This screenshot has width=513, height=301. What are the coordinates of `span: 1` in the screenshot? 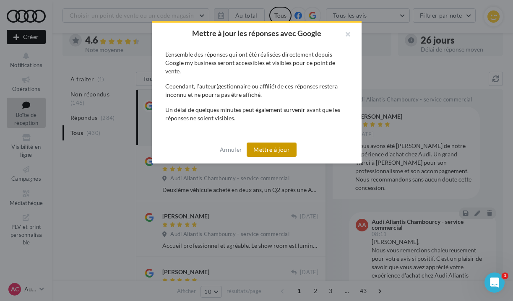 It's located at (505, 276).